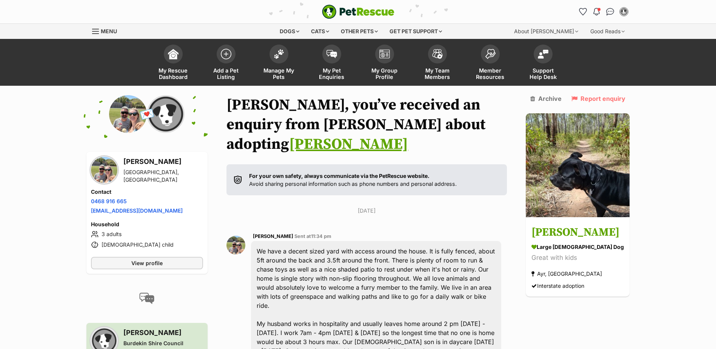 The width and height of the screenshot is (716, 349). What do you see at coordinates (173, 63) in the screenshot?
I see `a: My Rescue Dashboard` at bounding box center [173, 63].